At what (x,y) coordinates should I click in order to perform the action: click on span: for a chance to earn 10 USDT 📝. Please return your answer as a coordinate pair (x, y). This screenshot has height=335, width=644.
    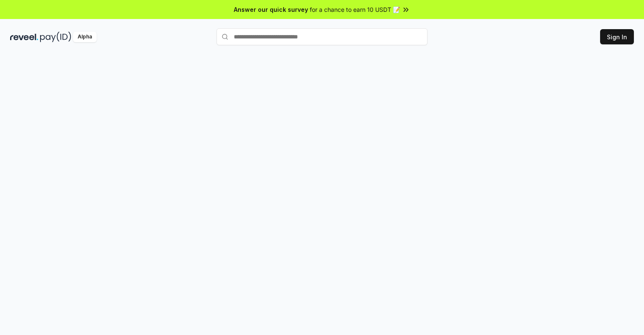
    Looking at the image, I should click on (355, 10).